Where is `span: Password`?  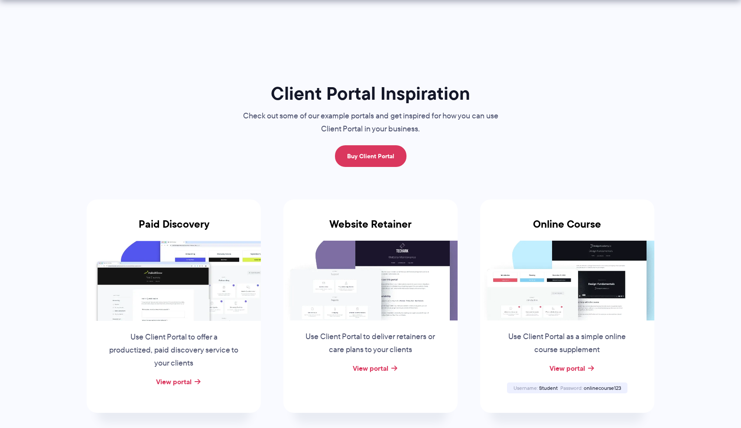
span: Password is located at coordinates (571, 387).